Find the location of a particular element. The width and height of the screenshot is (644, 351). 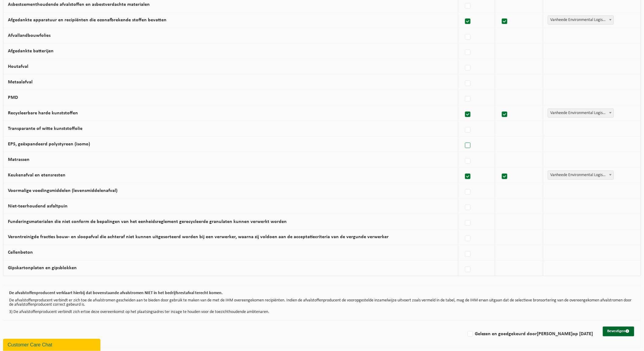

p: De afvalstoffenproducent verbindt er zich toe de afvalstromen gescheiden aan te bieden door gebru... is located at coordinates (322, 303).